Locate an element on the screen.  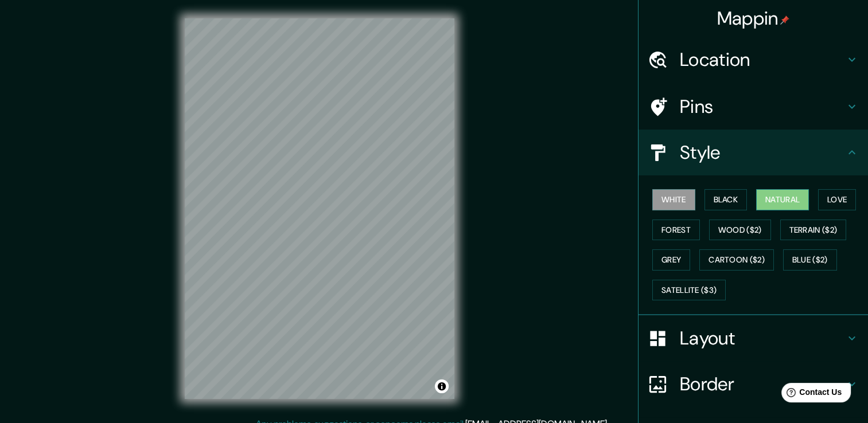
button: Toggle attribution is located at coordinates (441, 386).